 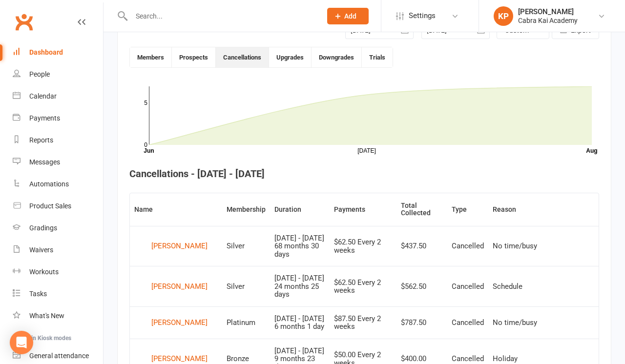 What do you see at coordinates (21, 343) in the screenshot?
I see `div: Open Intercom Messenger` at bounding box center [21, 343].